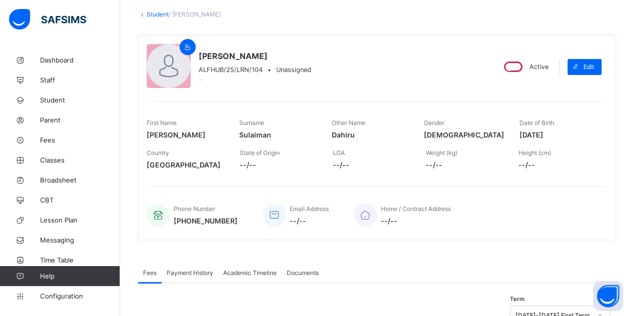  What do you see at coordinates (231, 70) in the screenshot?
I see `span: ALFHUB/25/LRN/104` at bounding box center [231, 70].